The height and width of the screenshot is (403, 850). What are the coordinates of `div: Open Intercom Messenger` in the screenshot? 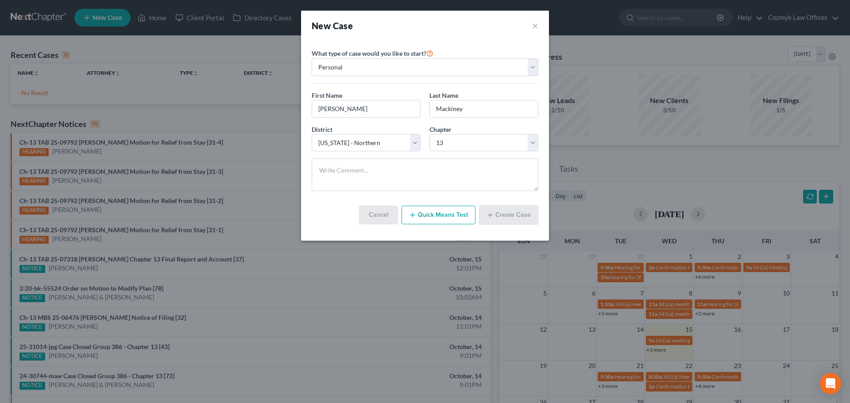 It's located at (830, 384).